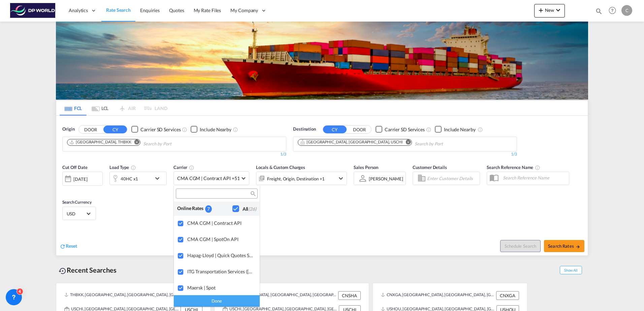  I want to click on div: Hapag-Lloyd | Quick Quotes Spot, so click(221, 255).